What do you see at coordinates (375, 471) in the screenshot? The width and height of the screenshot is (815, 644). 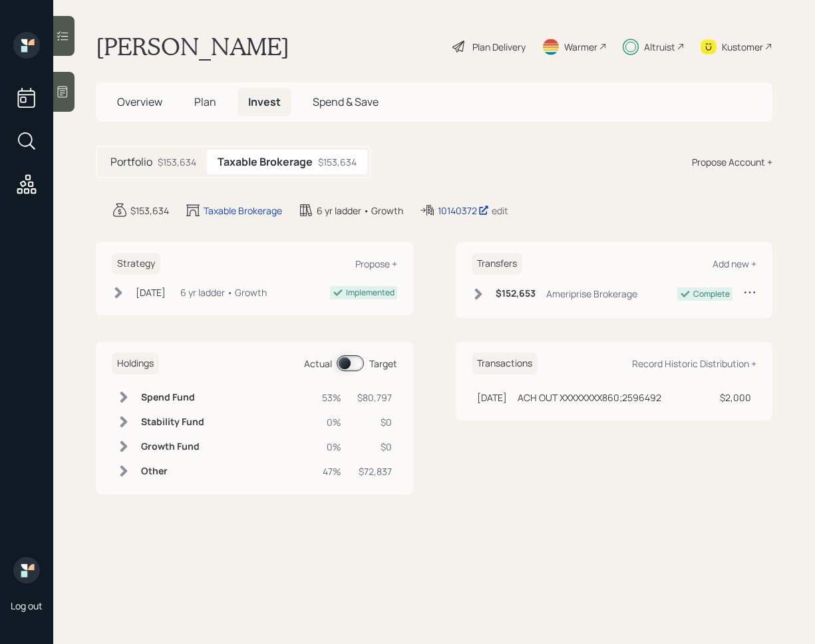 I see `div: $72,837` at bounding box center [375, 471].